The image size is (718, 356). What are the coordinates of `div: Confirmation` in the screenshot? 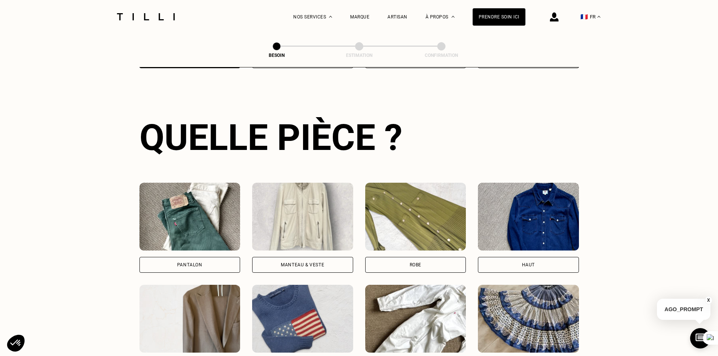 It's located at (442, 55).